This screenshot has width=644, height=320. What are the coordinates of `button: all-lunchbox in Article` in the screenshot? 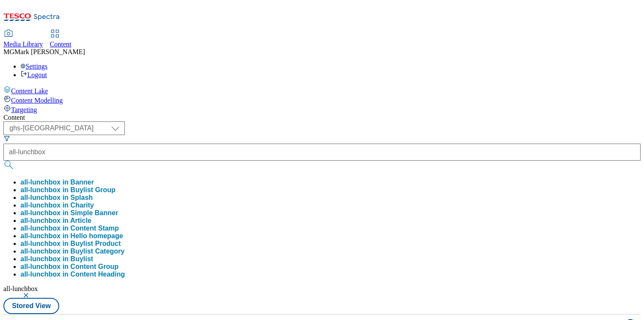 It's located at (56, 221).